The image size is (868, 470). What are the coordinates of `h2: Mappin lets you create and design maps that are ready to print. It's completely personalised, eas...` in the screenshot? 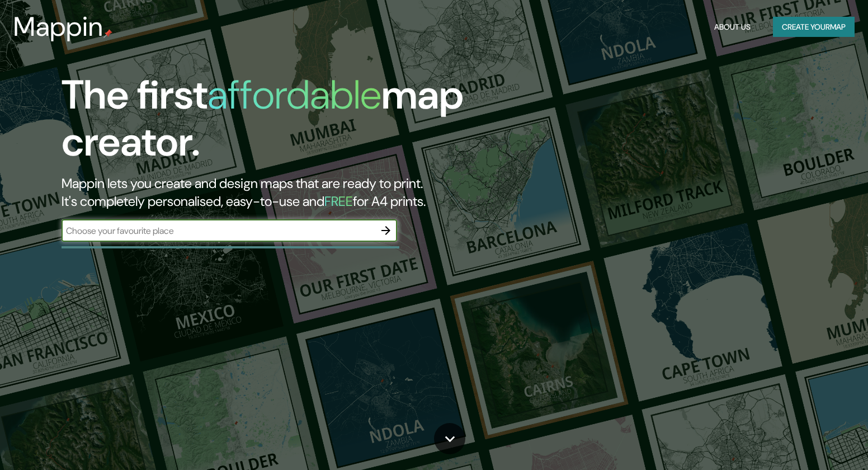 It's located at (278, 192).